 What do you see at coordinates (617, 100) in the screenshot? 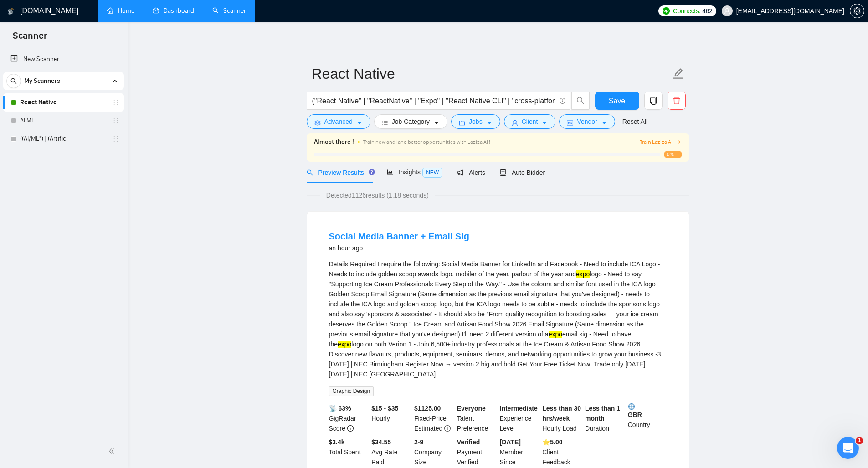
I see `button: Save` at bounding box center [617, 100].